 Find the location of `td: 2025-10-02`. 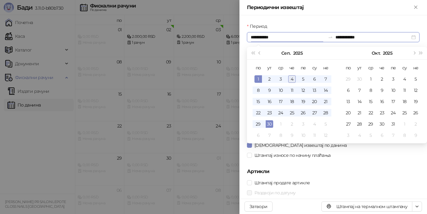

td: 2025-10-02 is located at coordinates (292, 124).